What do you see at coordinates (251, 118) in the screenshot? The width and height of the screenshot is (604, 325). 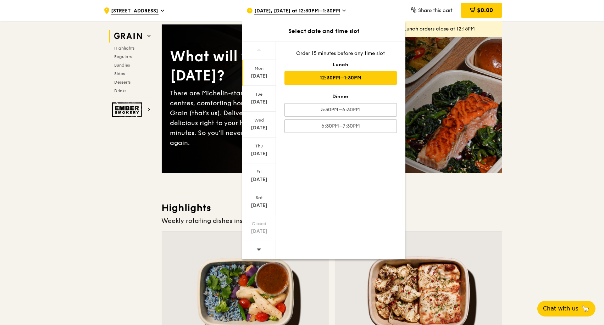 I see `div: There are Michelin-star restaurants, hawker centres, comforting home-cooked classics… and Grain (...` at bounding box center [251, 118].